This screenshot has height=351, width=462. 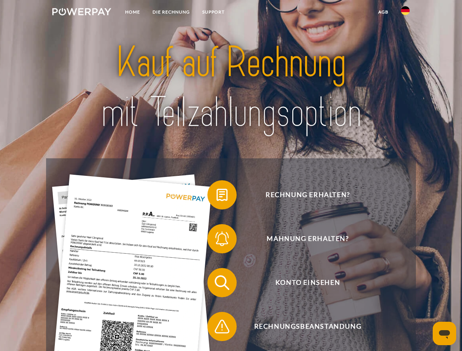 What do you see at coordinates (222, 239) in the screenshot?
I see `img: qb_bell.svg` at bounding box center [222, 239].